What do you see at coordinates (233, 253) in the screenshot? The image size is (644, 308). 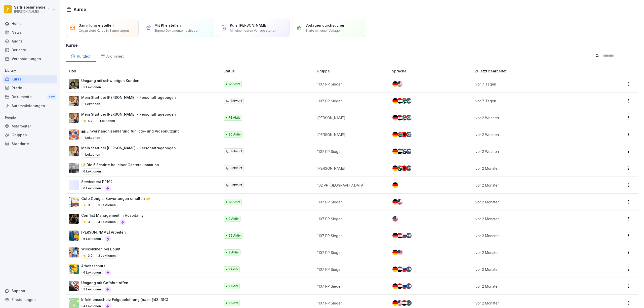 I see `p: 3 Aktiv` at bounding box center [233, 253].